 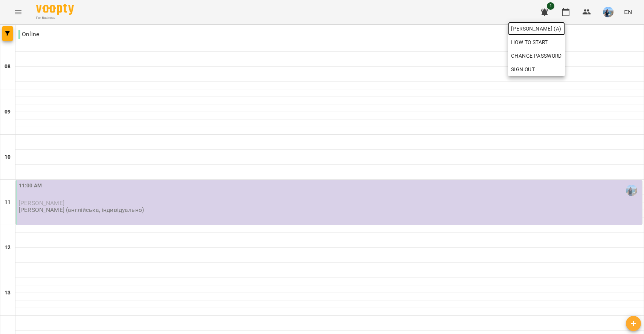 I want to click on span: Change Password, so click(x=537, y=56).